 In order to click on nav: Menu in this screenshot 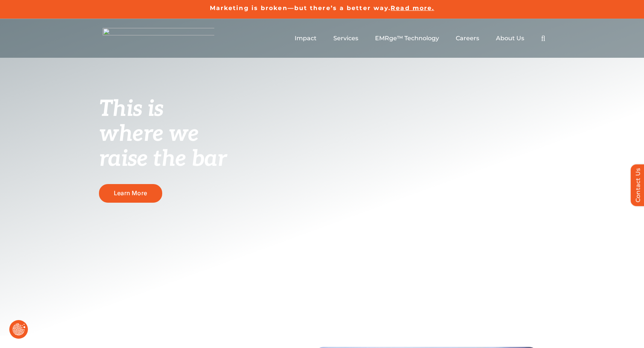, I will do `click(420, 38)`.